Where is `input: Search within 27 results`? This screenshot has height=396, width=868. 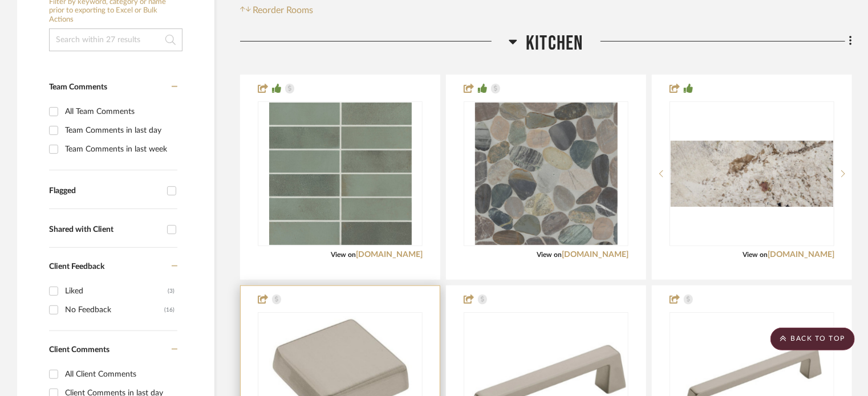
input: Search within 27 results is located at coordinates (116, 40).